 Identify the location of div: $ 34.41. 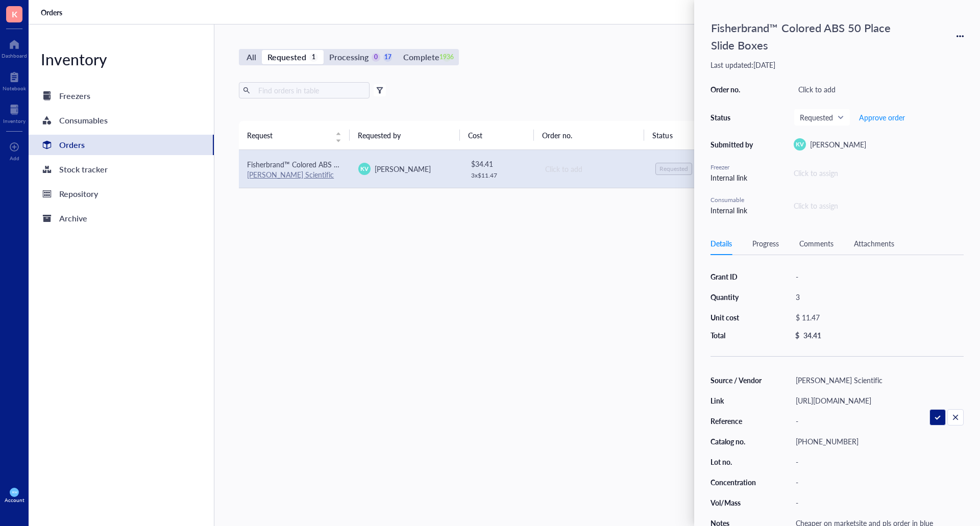
(500, 164).